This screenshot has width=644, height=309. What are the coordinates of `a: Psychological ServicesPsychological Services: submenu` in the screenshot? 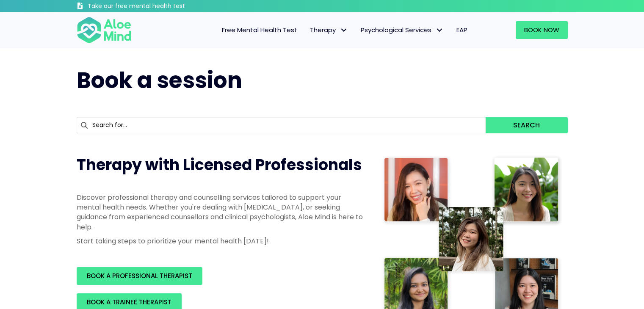 It's located at (402, 30).